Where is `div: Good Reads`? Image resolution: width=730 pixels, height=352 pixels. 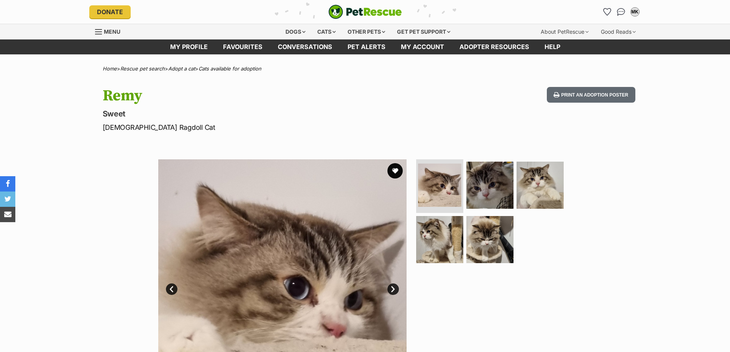 div: Good Reads is located at coordinates (618, 32).